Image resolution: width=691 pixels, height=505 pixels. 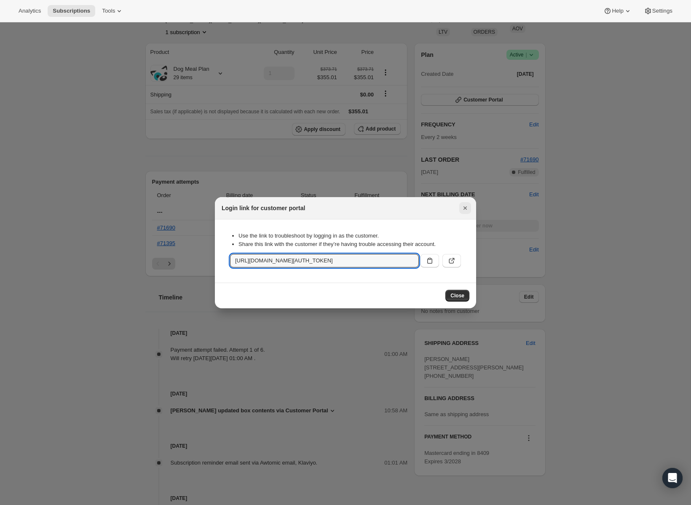 What do you see at coordinates (263, 208) in the screenshot?
I see `h2: Login link for customer portal` at bounding box center [263, 208].